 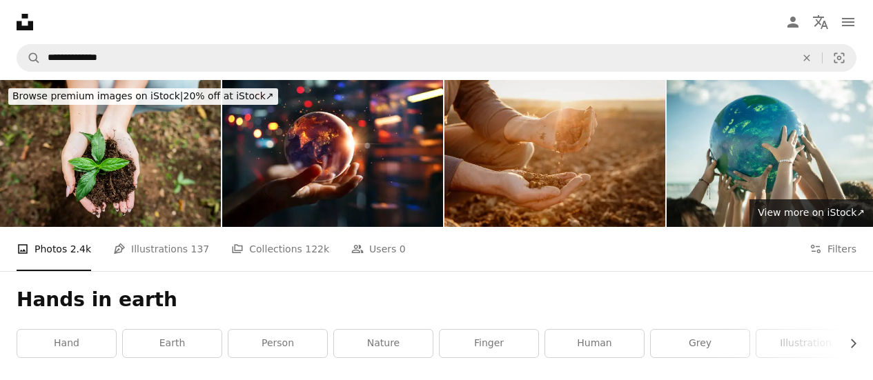 I want to click on span: 0, so click(x=402, y=249).